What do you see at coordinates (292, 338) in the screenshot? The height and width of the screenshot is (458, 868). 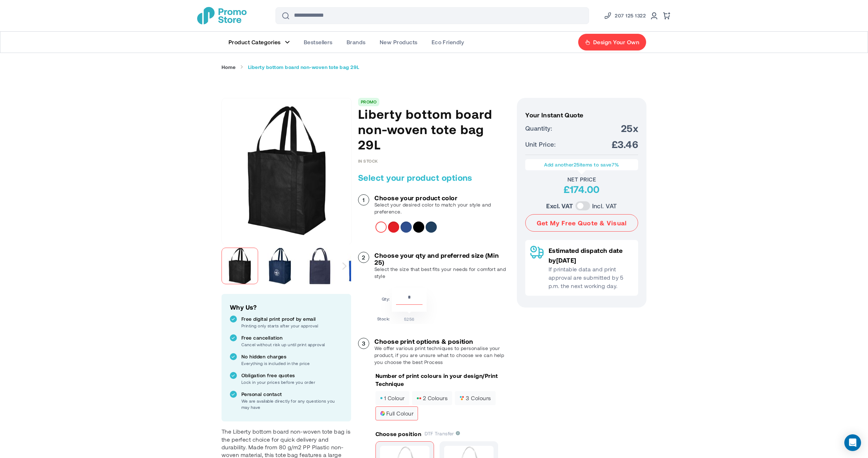 I see `p: Free cancellation` at bounding box center [292, 338].